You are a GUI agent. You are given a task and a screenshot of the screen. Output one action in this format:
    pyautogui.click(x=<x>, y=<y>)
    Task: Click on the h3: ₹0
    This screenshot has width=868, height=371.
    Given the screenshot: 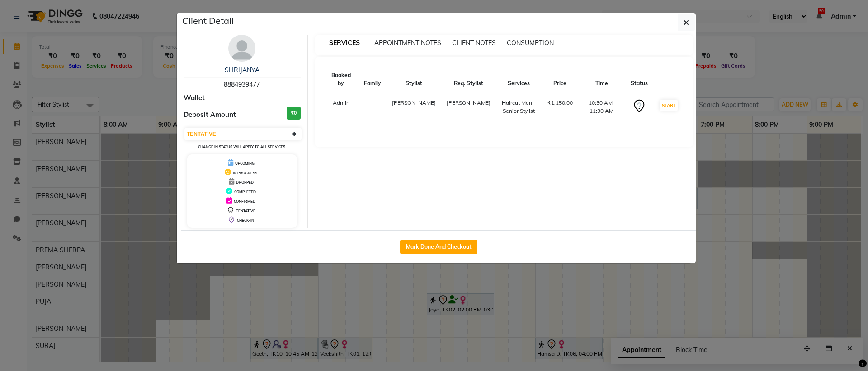 What is the action you would take?
    pyautogui.click(x=294, y=113)
    